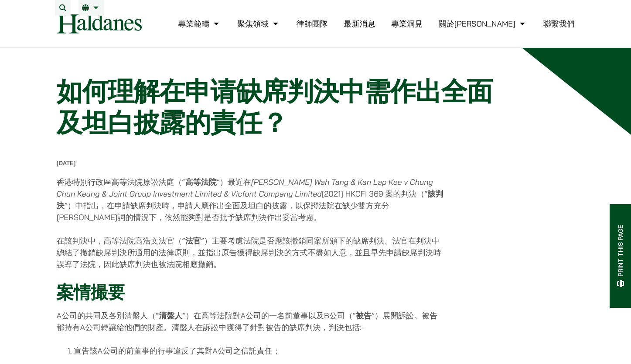 This screenshot has height=364, width=631. I want to click on p: 香港特別行政區高等法院原訟法庭（“ ”）最近在 [2021] HKCFI 369 案的判決（“ ”）中指出，在申請缺席判決時，申請人應作出全面及坦白的披露，以保證法院在缺少雙方充分[PERSON..., so click(251, 200).